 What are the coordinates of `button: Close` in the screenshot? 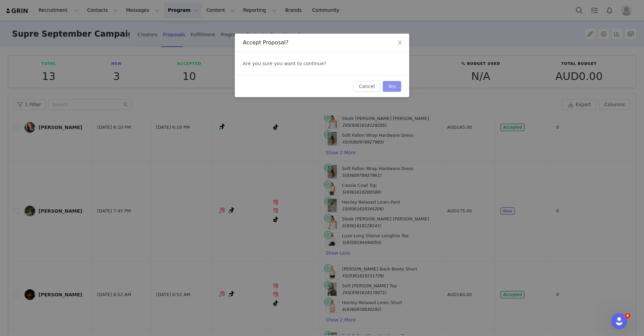 It's located at (400, 43).